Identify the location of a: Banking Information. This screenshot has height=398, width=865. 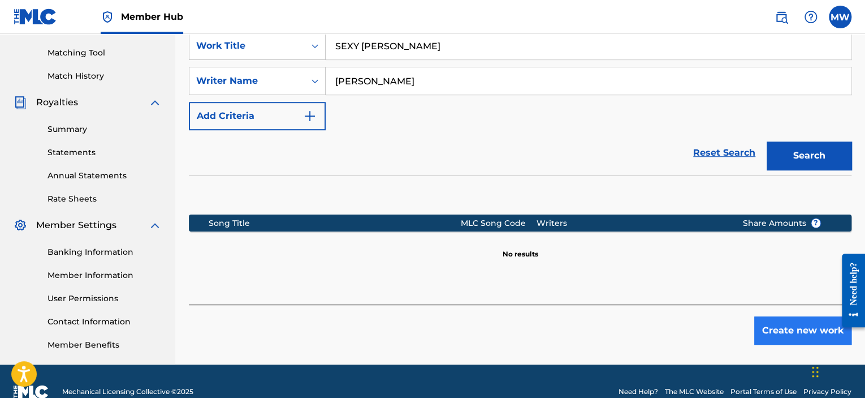
(105, 252).